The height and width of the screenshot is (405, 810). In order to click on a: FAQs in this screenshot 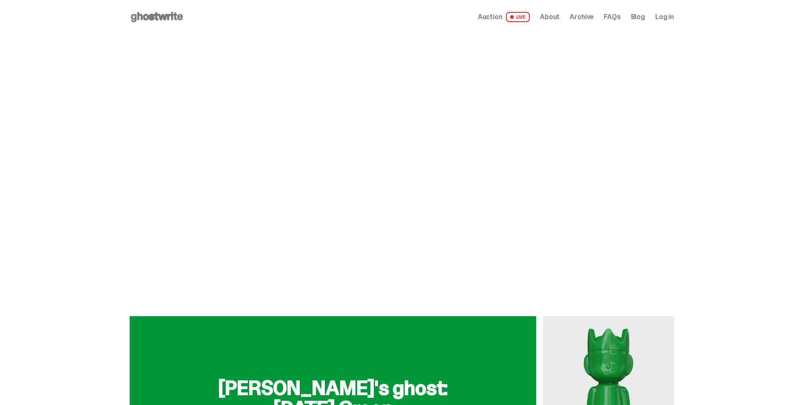, I will do `click(612, 17)`.